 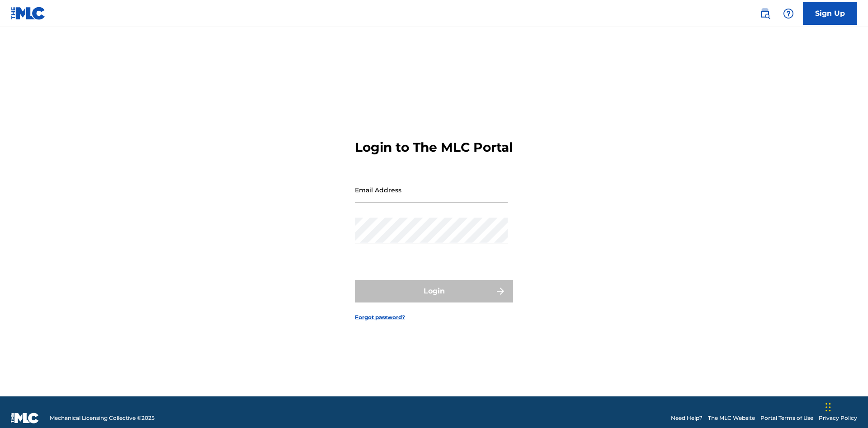 What do you see at coordinates (686, 418) in the screenshot?
I see `a: Need Help?` at bounding box center [686, 418].